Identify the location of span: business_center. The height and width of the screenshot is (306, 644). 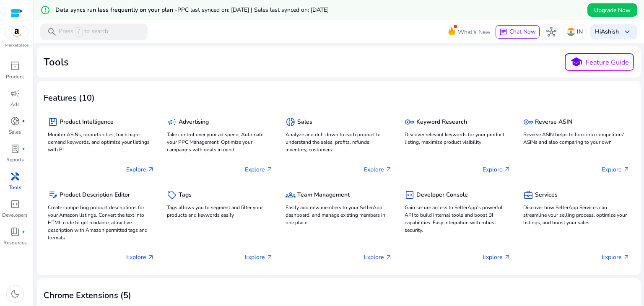
(528, 195).